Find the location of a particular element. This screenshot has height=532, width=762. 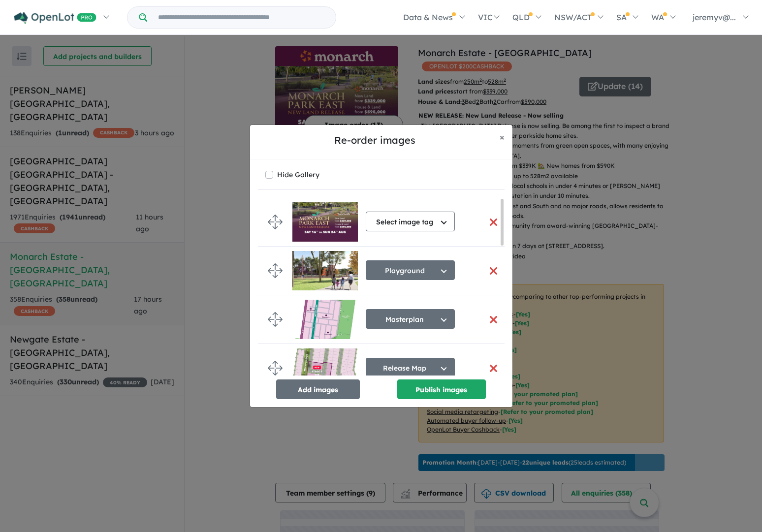

label: Hide Gallery is located at coordinates (298, 174).